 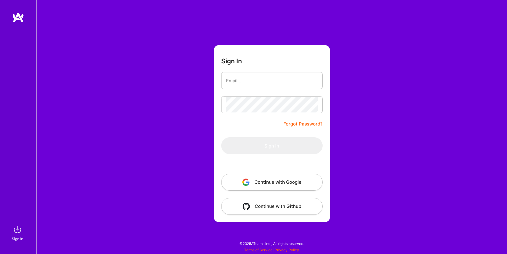 What do you see at coordinates (18, 239) in the screenshot?
I see `div: Sign In` at bounding box center [18, 239].